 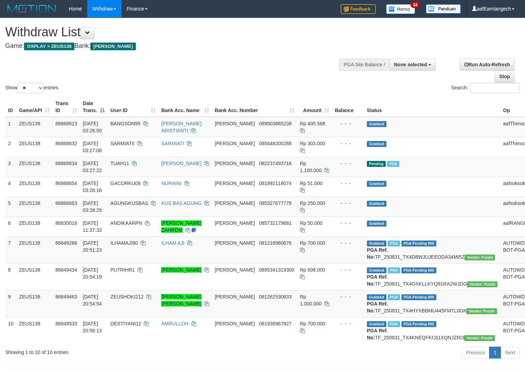 What do you see at coordinates (66, 124) in the screenshot?
I see `span: 86868623` at bounding box center [66, 124].